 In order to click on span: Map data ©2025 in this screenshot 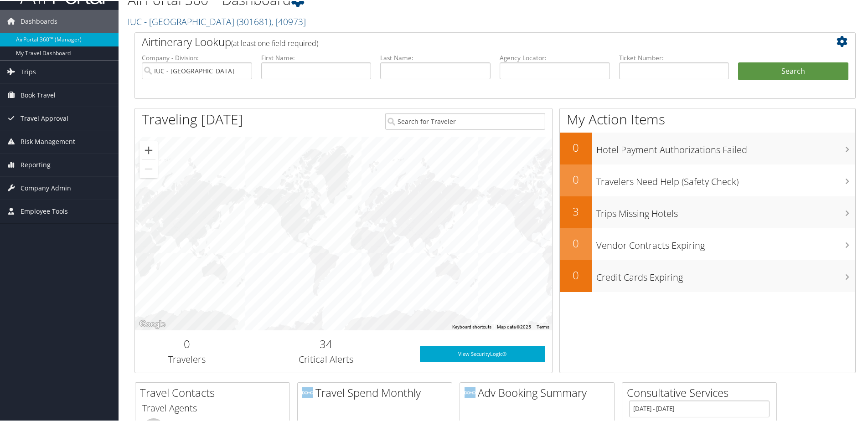, I will do `click(514, 326)`.